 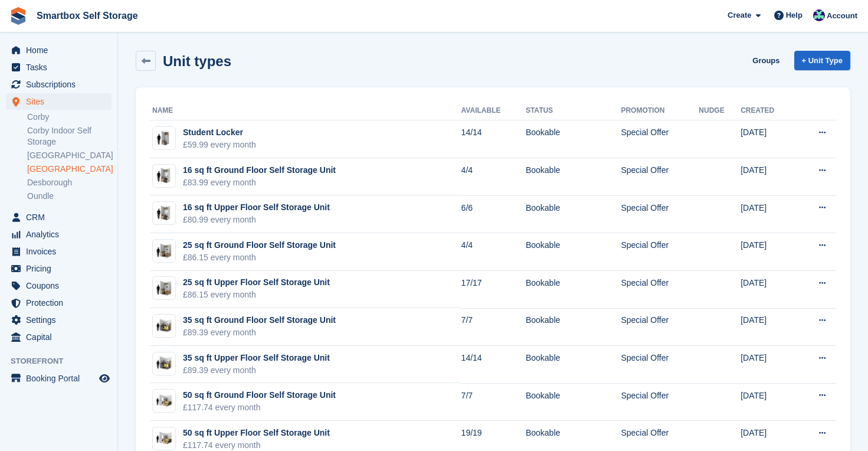 What do you see at coordinates (822, 60) in the screenshot?
I see `a: + Unit Type` at bounding box center [822, 60].